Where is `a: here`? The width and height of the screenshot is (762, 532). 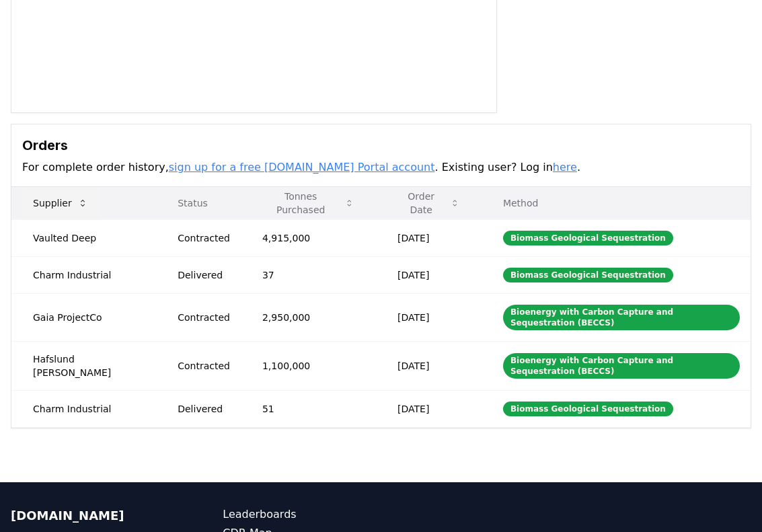 a: here is located at coordinates (565, 167).